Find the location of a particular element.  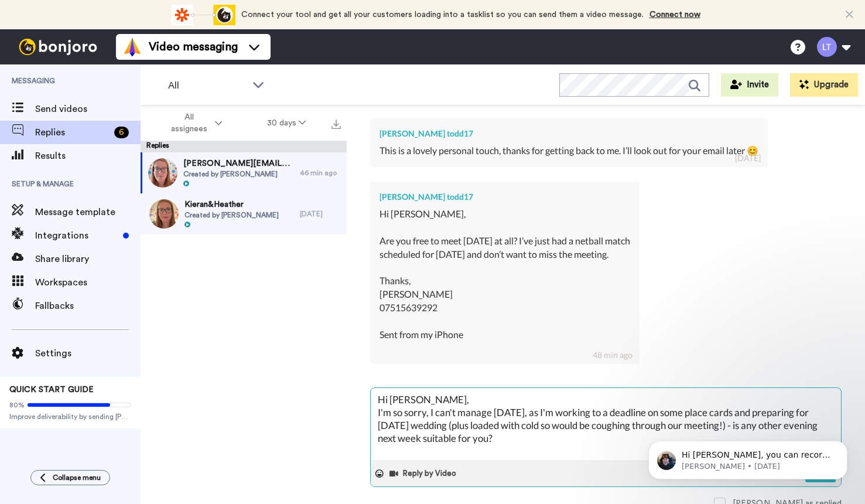

span: Connect your tool and get all your customers loading into a tasklist so you can send them a video... is located at coordinates (442, 14).